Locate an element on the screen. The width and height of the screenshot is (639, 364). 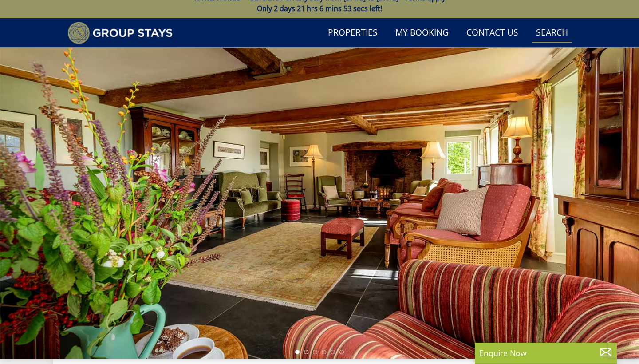
p: Enquire Now is located at coordinates (546, 353).